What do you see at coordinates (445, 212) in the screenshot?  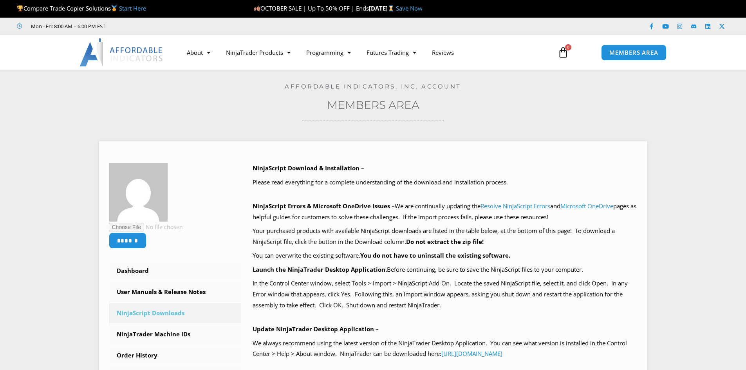 I see `p: We are continually updating the and pages as helpful guides for customers to solve these challeng...` at bounding box center [445, 212].